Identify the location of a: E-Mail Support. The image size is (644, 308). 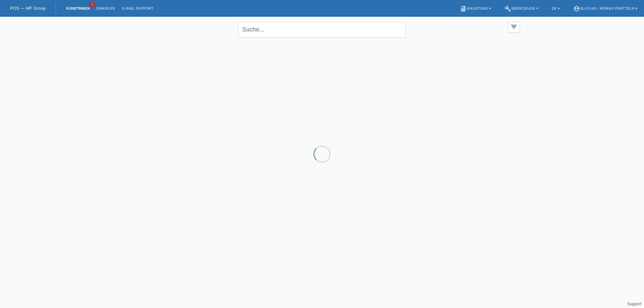
(138, 8).